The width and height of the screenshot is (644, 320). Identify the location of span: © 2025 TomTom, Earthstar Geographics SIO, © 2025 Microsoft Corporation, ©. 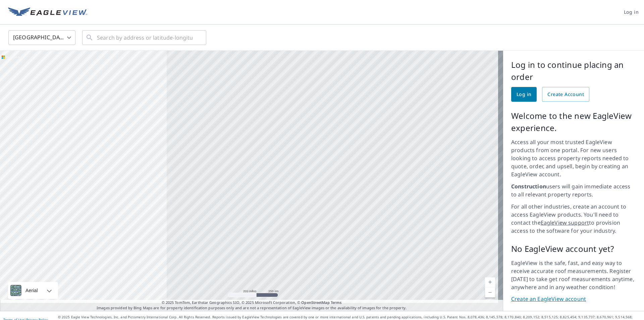
(251, 302).